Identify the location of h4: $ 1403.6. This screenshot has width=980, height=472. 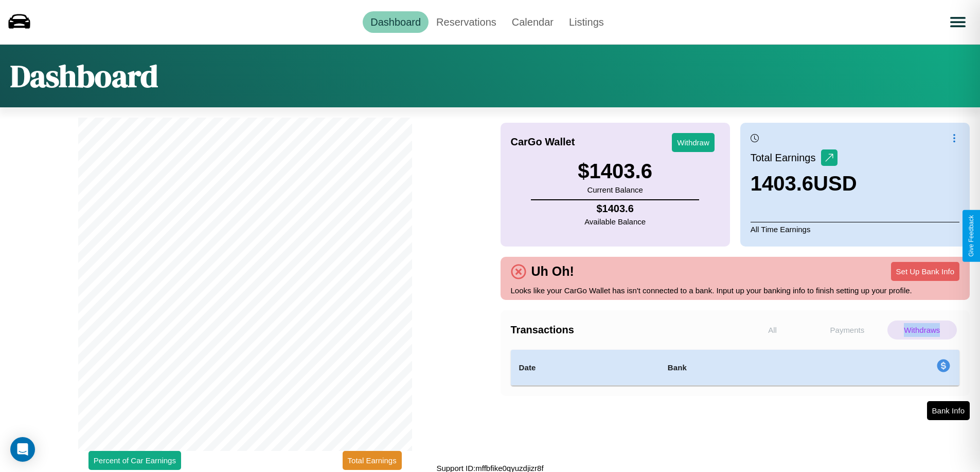
(614, 208).